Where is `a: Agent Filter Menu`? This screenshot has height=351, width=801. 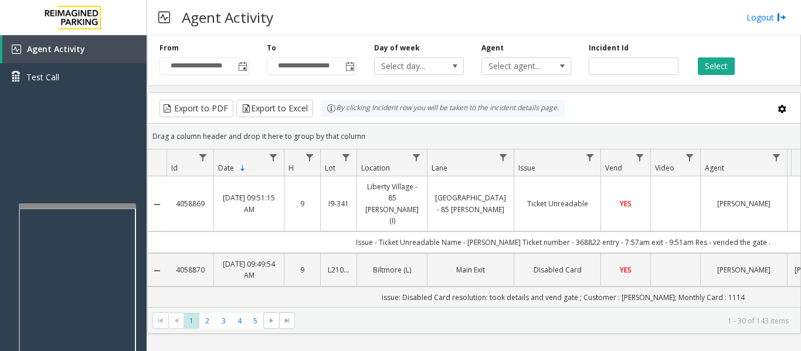
a: Agent Filter Menu is located at coordinates (777, 157).